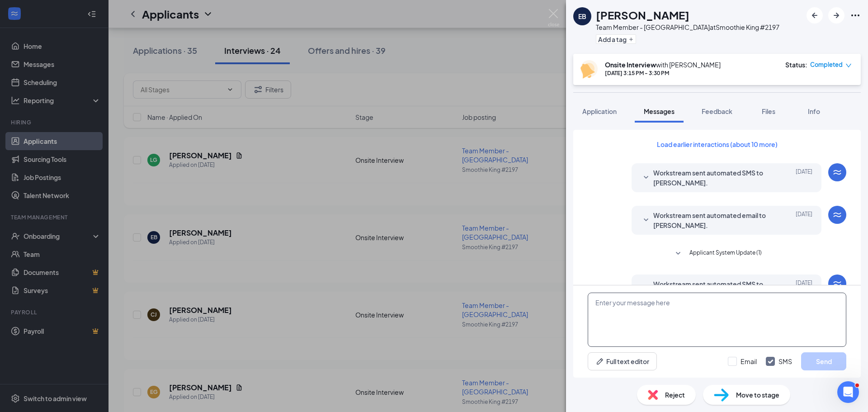 The image size is (868, 412). Describe the element at coordinates (815, 15) in the screenshot. I see `svg: ArrowLeftNew` at that location.